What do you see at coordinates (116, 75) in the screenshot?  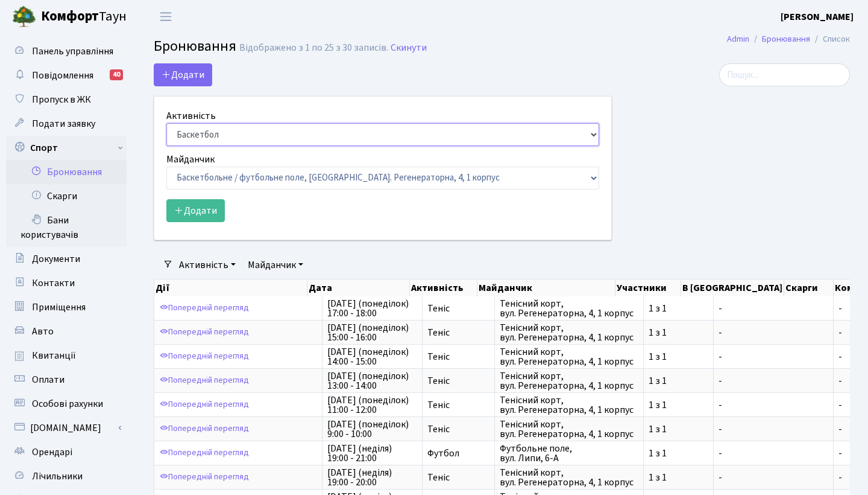 I see `div: 40` at bounding box center [116, 75].